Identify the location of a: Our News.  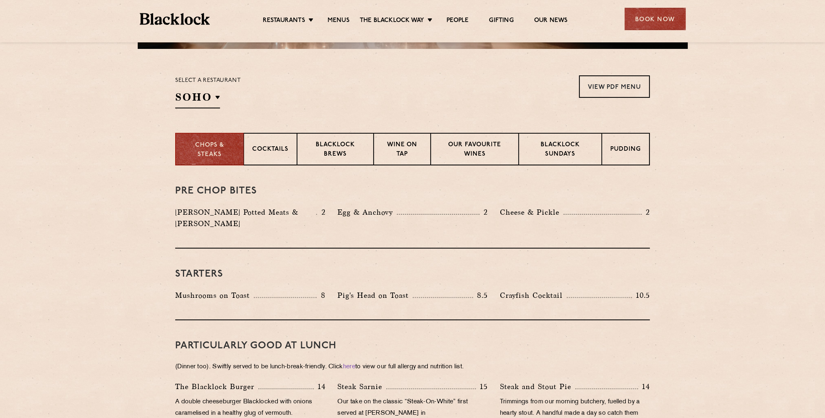
(551, 21).